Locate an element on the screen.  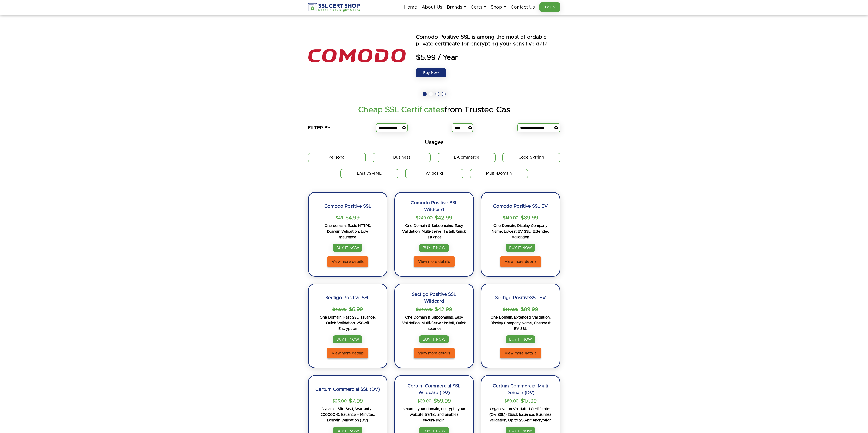
label: E-Commerce is located at coordinates (467, 157).